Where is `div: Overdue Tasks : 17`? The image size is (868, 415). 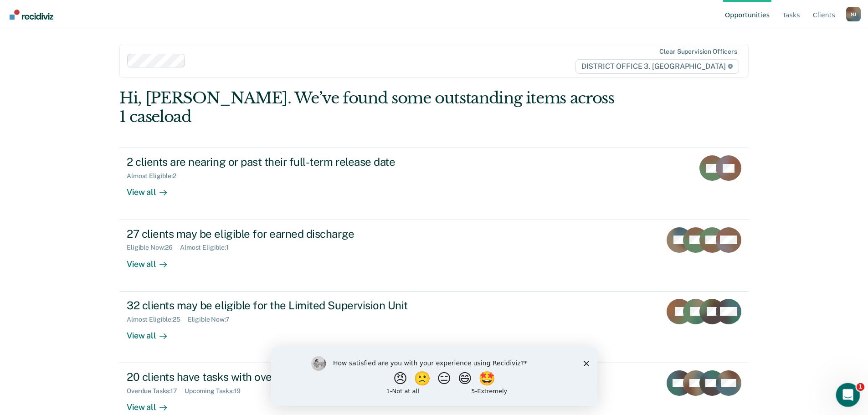 div: Overdue Tasks : 17 is located at coordinates (155, 390).